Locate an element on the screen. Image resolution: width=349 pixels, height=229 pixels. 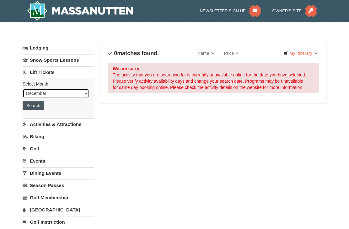
img: Massanutten Resort Logo is located at coordinates (80, 11).